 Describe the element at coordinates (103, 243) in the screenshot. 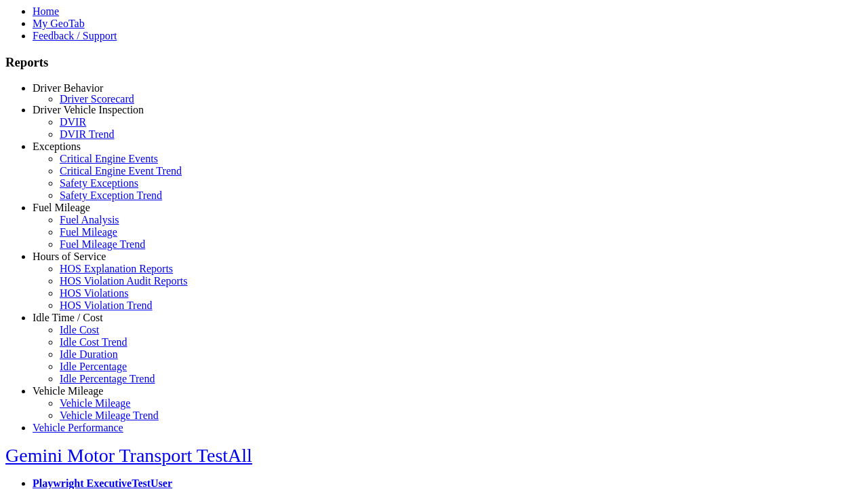

I see `a: Fuel Mileage Trend` at that location.